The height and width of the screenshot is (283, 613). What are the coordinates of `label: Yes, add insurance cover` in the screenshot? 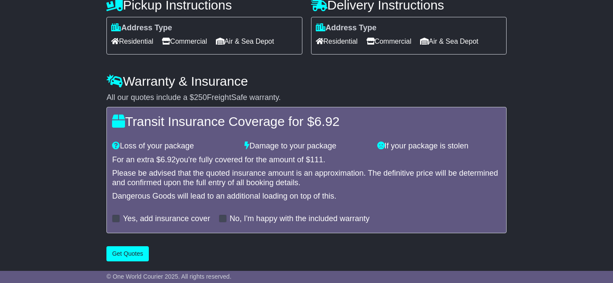 It's located at (166, 219).